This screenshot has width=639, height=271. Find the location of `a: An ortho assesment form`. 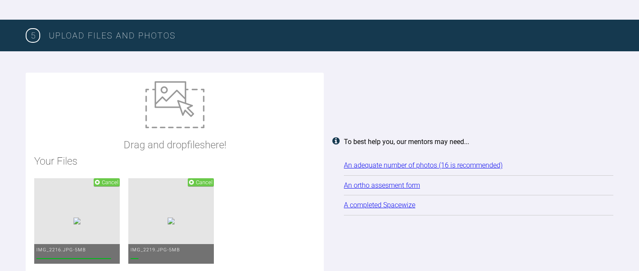

a: An ortho assesment form is located at coordinates (382, 185).